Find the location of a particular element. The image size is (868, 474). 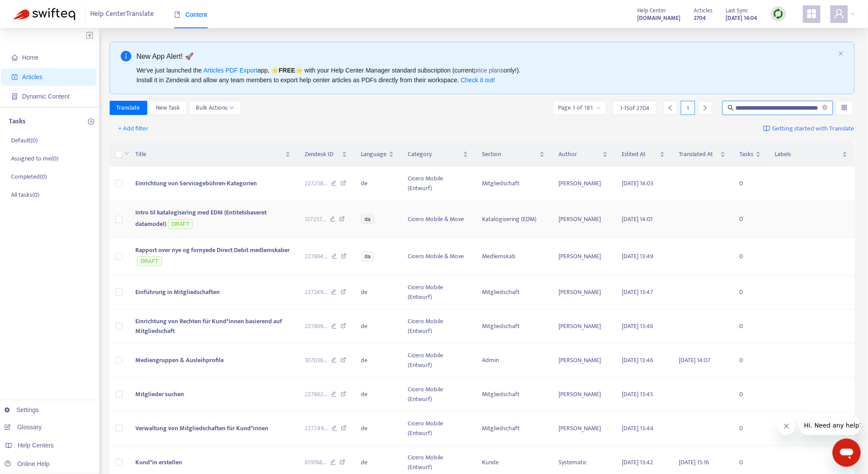

span: account-book is located at coordinates (15, 77).